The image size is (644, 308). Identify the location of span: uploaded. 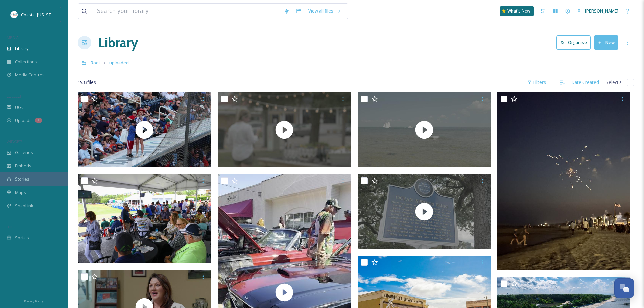
(119, 63).